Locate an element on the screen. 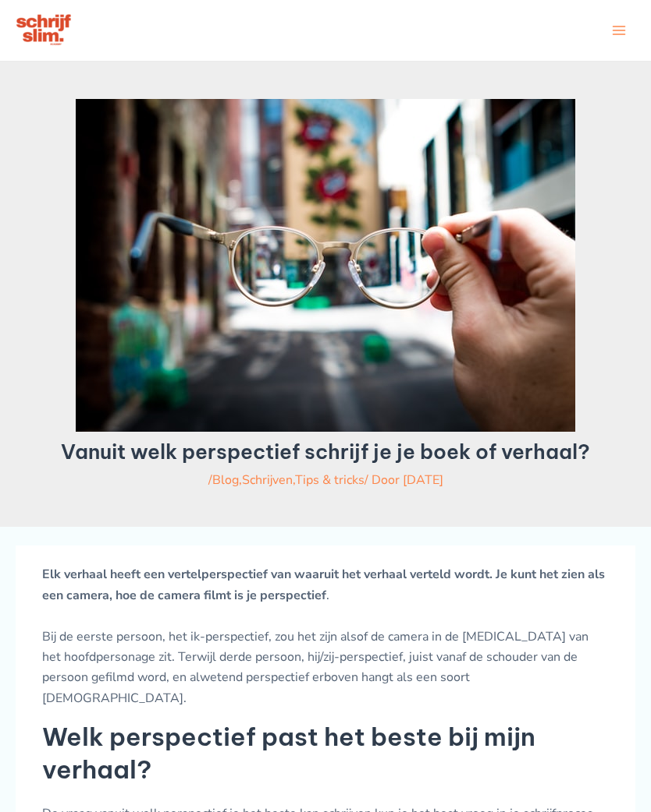  img: welk vertelpespectief je kiest betekent door wiens ogen je kijkt, ik-perspectief, jij-perspectief... is located at coordinates (325, 265).